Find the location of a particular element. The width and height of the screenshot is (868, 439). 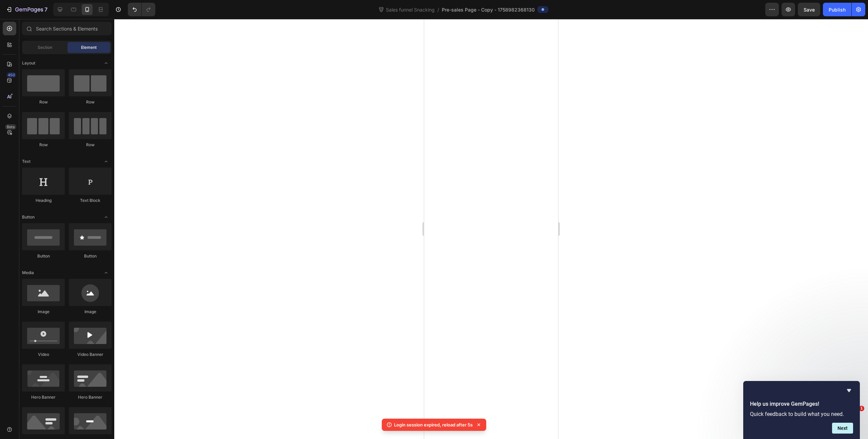

div: Beta is located at coordinates (11, 126).